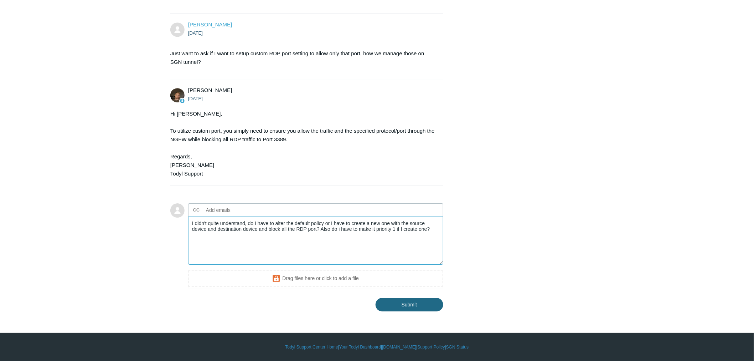 This screenshot has width=754, height=361. What do you see at coordinates (457, 347) in the screenshot?
I see `a: SGN Status` at bounding box center [457, 347].